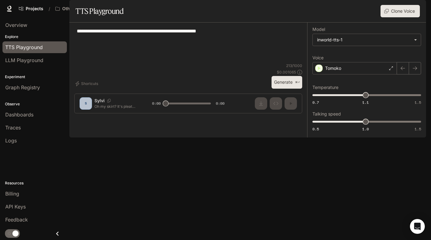 The width and height of the screenshot is (431, 240). What do you see at coordinates (315, 102) in the screenshot?
I see `span: 0.7` at bounding box center [315, 102].